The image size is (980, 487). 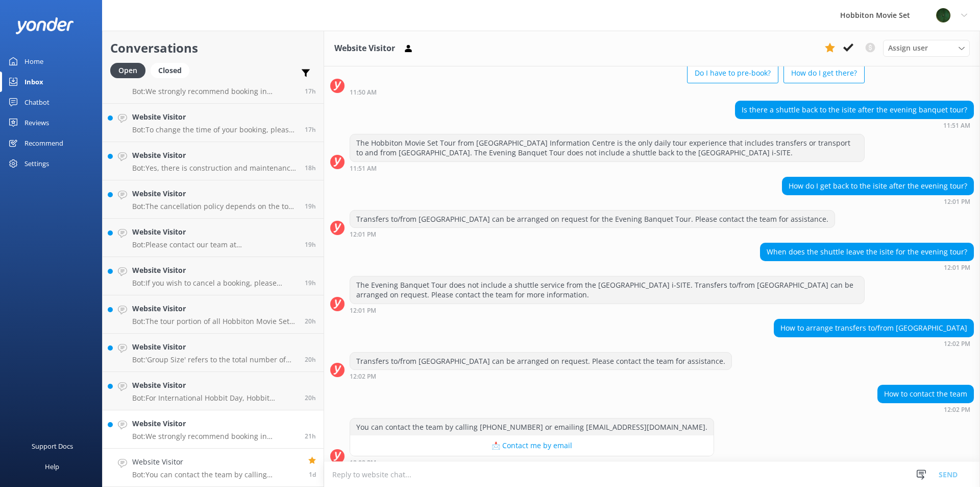 What do you see at coordinates (364, 48) in the screenshot?
I see `h3: Website Visitor` at bounding box center [364, 48].